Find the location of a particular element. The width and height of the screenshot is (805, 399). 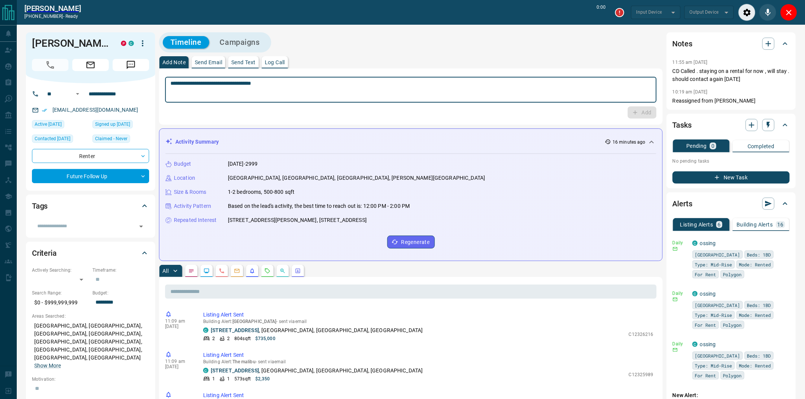

span: Call is located at coordinates (50, 65).